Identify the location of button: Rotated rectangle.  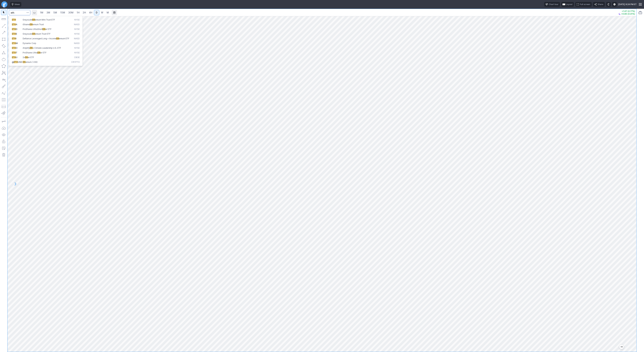
(4, 46).